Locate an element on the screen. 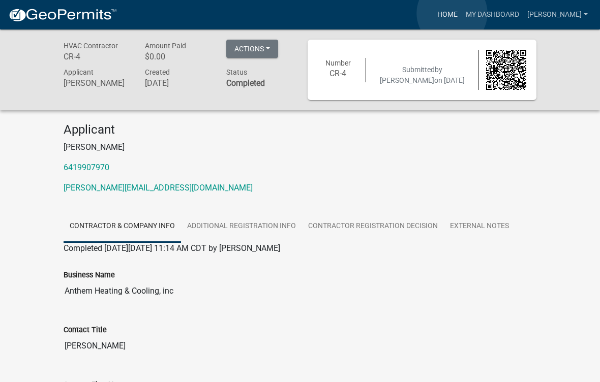 The height and width of the screenshot is (382, 600). a: Additional Registration Info is located at coordinates (241, 227).